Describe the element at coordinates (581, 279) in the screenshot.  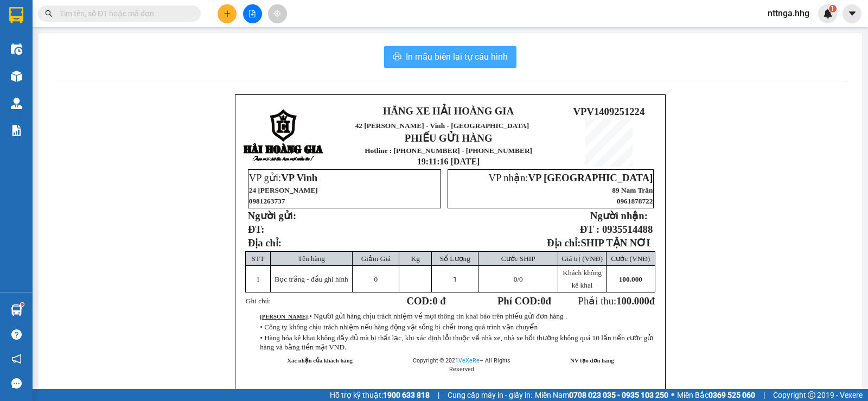
I see `span: Khách không kê khai` at that location.